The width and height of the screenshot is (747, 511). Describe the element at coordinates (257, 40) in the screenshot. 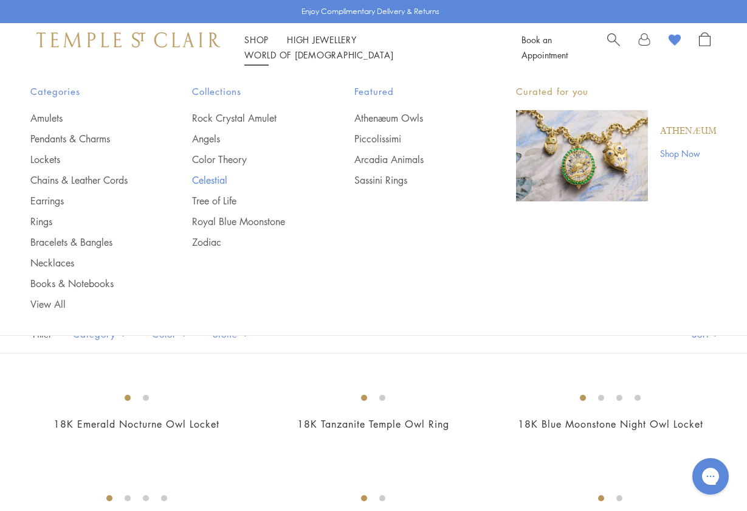

I see `a: ShopShop` at that location.